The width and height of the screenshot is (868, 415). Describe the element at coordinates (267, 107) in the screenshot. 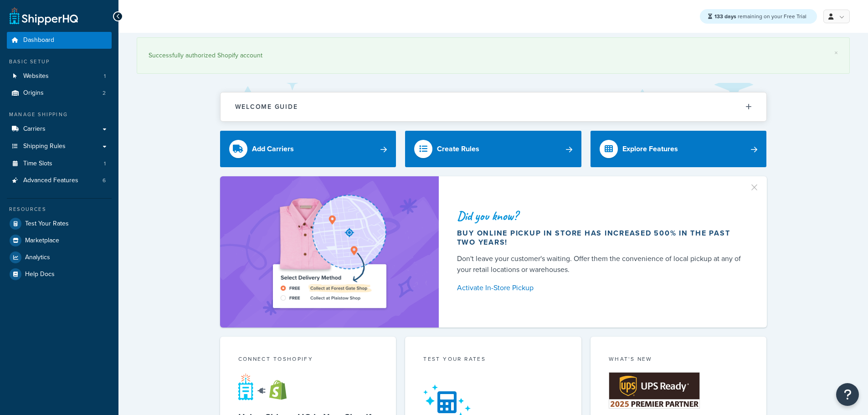

I see `h2: Welcome Guide` at that location.